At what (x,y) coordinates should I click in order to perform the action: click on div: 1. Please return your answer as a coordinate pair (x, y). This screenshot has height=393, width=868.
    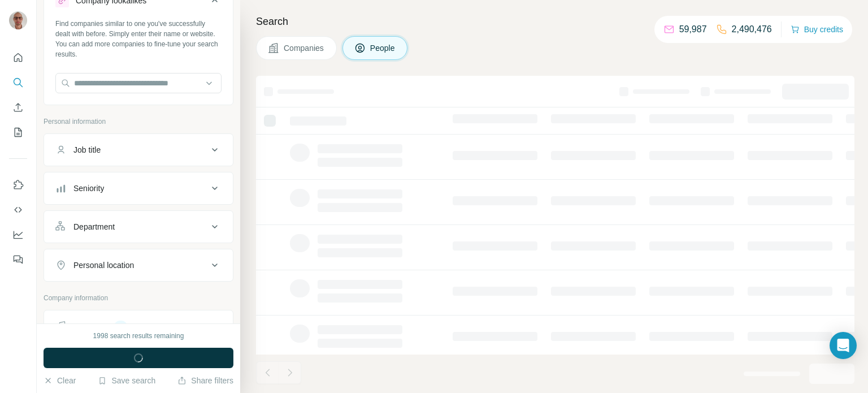
    Looking at the image, I should click on (120, 326).